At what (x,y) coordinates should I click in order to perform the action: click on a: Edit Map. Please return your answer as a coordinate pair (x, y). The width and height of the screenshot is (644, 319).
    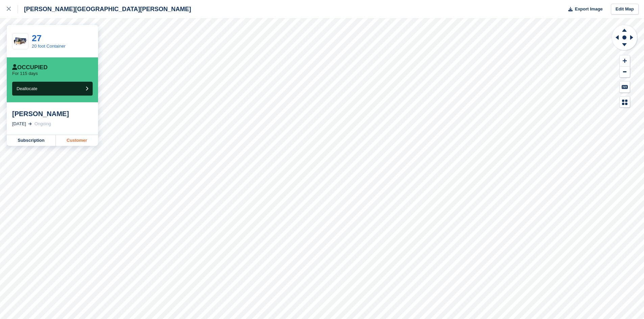
    Looking at the image, I should click on (624, 9).